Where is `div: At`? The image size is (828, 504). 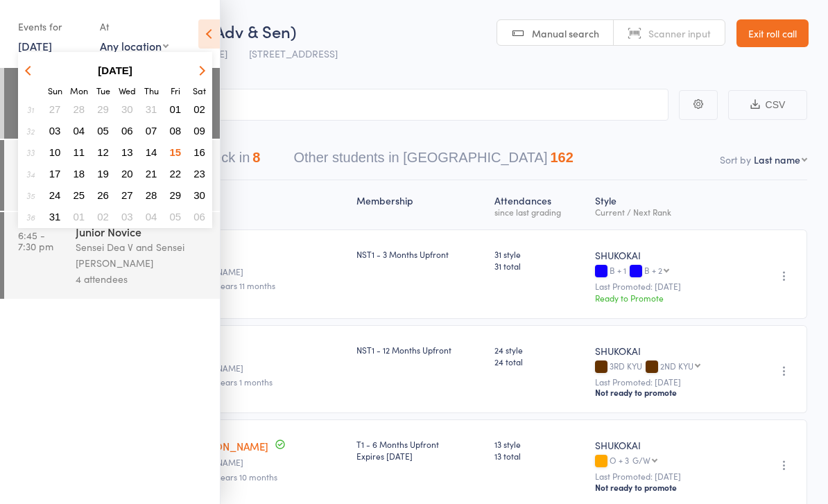 div: At is located at coordinates (134, 26).